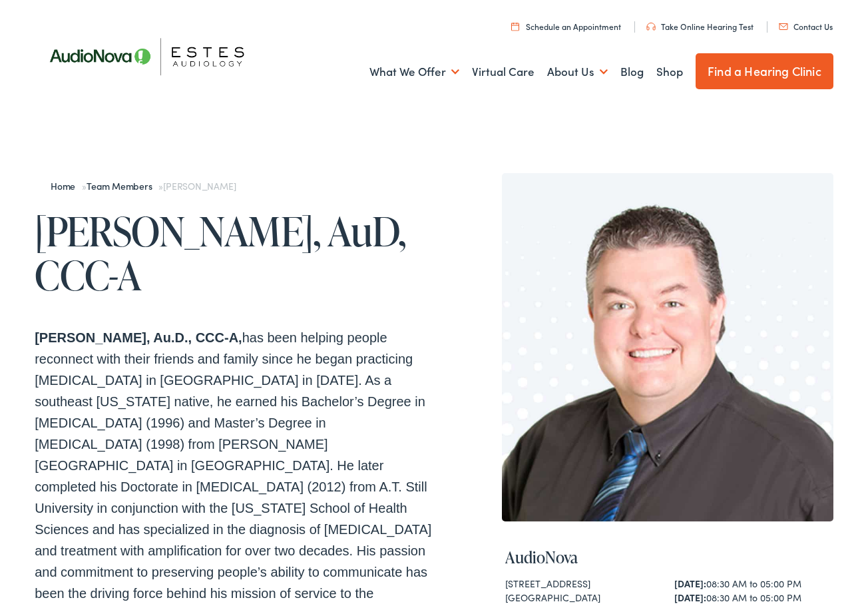  I want to click on a: Take Online Hearing Test, so click(699, 26).